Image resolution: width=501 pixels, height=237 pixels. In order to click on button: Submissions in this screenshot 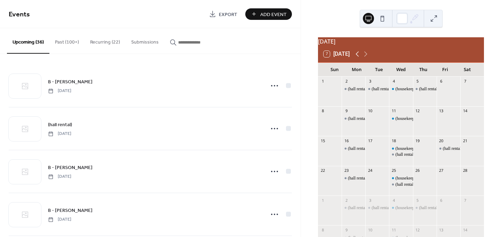, I will do `click(145, 40)`.